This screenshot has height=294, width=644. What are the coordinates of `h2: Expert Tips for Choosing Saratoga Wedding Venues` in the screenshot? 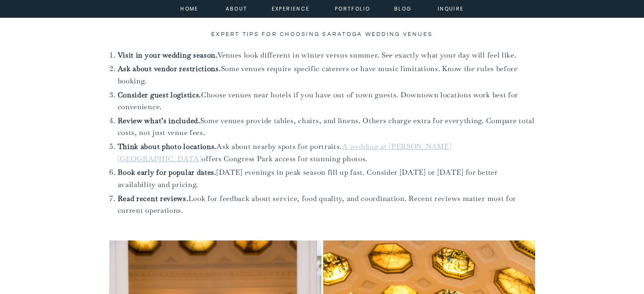 It's located at (322, 35).